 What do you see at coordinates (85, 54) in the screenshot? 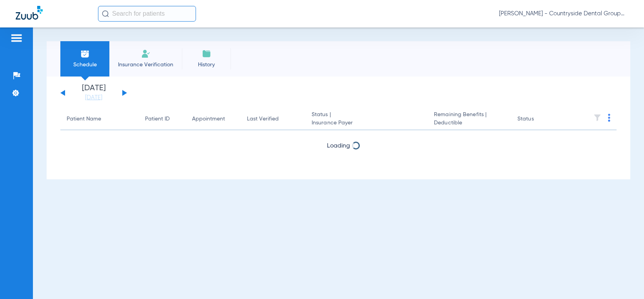
I see `img: Schedule` at bounding box center [85, 54].